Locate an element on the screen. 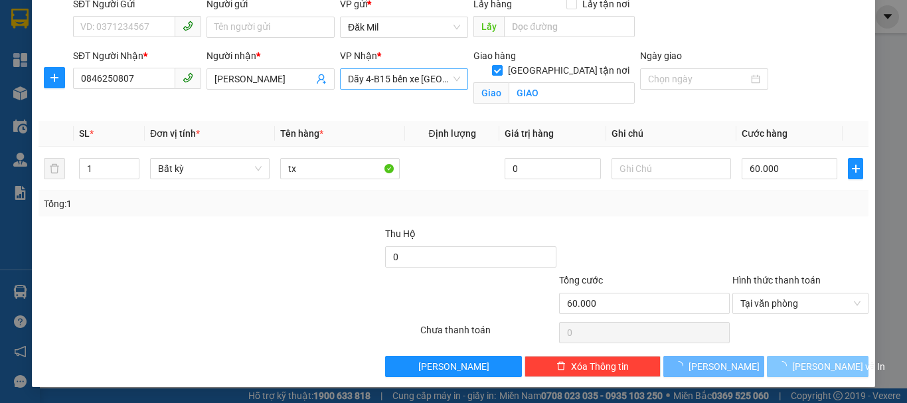 The image size is (907, 403). input: VD: Bàn, Ghế is located at coordinates (340, 169).